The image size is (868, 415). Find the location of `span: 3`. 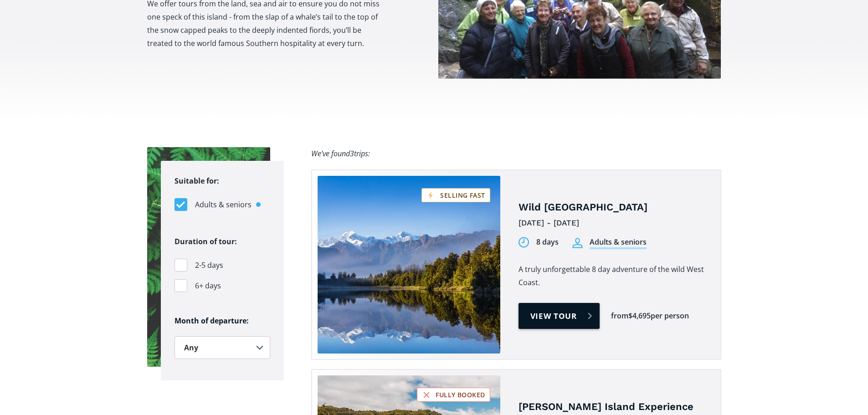

span: 3 is located at coordinates (351, 153).